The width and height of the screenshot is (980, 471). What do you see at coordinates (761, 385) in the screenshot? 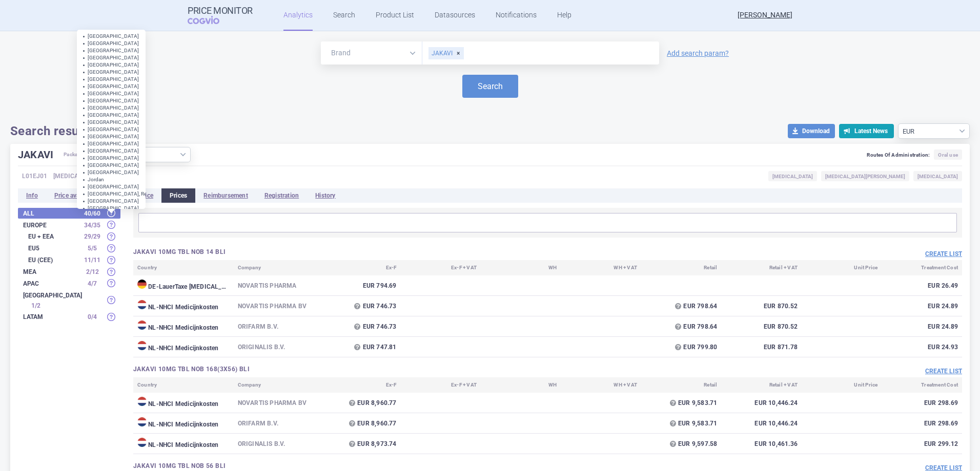
I see `th: Retail + VAT` at bounding box center [761, 385].